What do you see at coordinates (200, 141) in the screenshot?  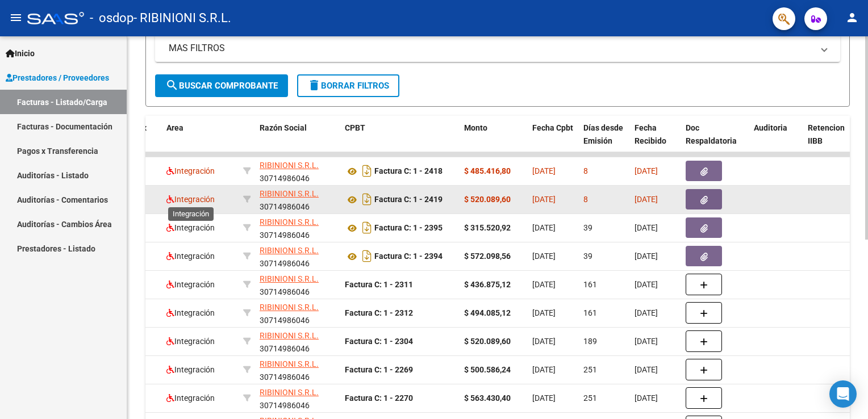 I see `datatable-header-cell: Area` at bounding box center [200, 141].